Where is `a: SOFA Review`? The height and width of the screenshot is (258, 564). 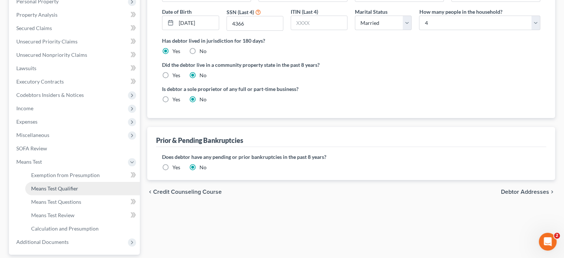
a: SOFA Review is located at coordinates (75, 148).